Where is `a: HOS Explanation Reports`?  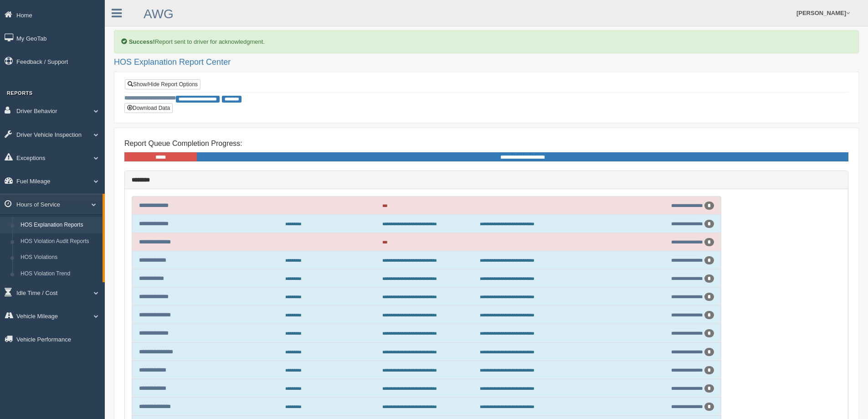
a: HOS Explanation Reports is located at coordinates (59, 225).